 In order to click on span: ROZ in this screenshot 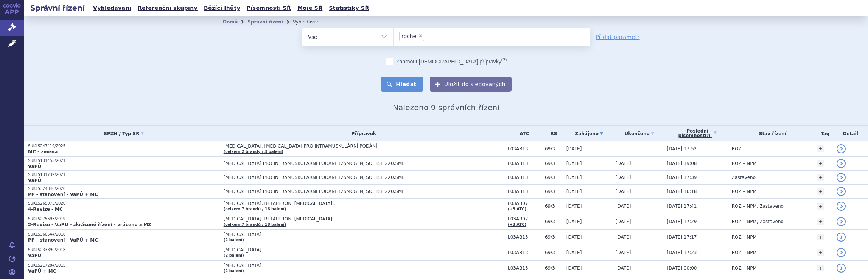, I will do `click(737, 149)`.